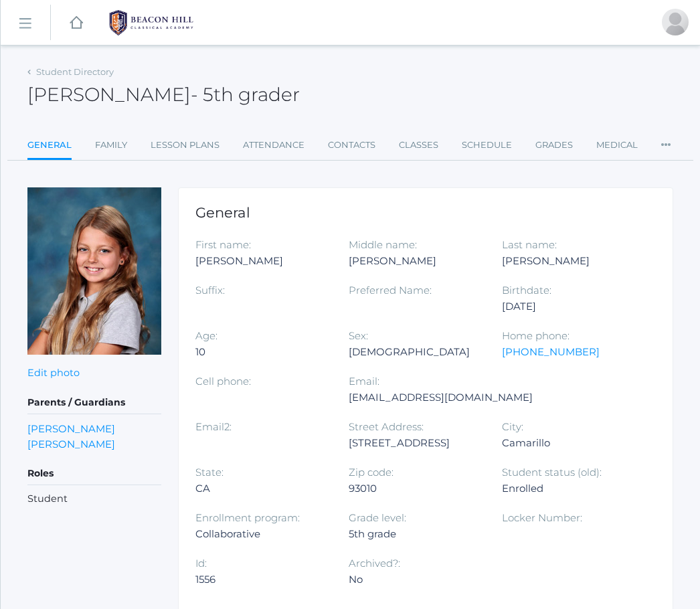 The height and width of the screenshot is (609, 700). Describe the element at coordinates (94, 474) in the screenshot. I see `h5: Roles` at that location.